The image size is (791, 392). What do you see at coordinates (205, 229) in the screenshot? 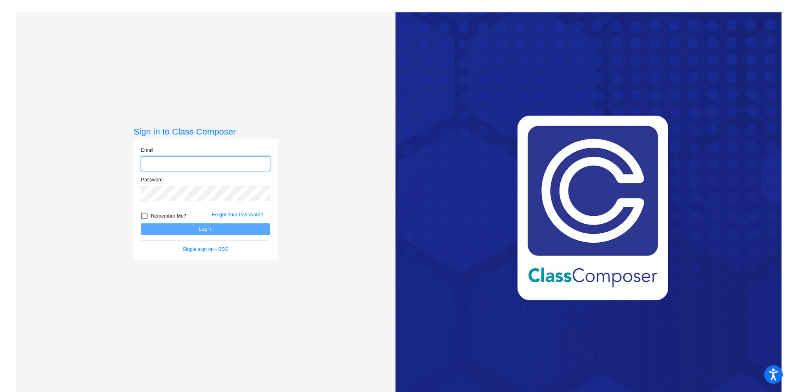
I see `button: Log In` at bounding box center [205, 229].